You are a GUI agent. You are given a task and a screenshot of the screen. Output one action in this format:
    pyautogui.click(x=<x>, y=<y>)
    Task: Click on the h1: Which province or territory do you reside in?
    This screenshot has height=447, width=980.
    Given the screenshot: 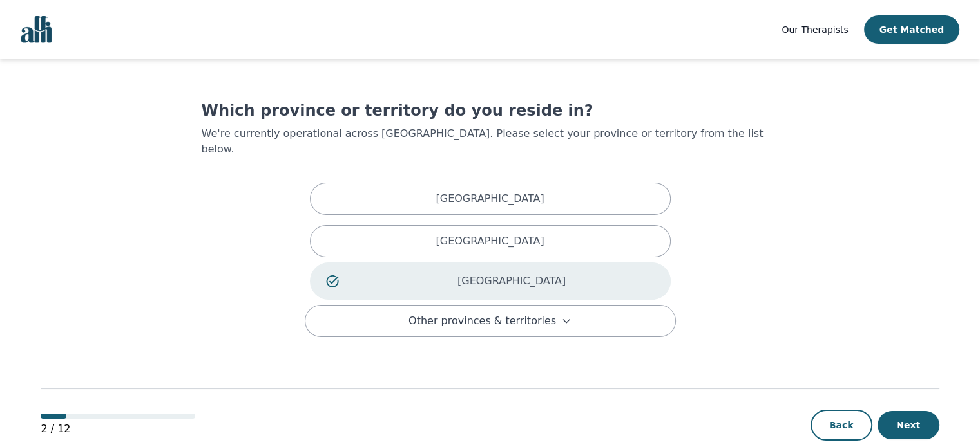 What is the action you would take?
    pyautogui.click(x=490, y=111)
    